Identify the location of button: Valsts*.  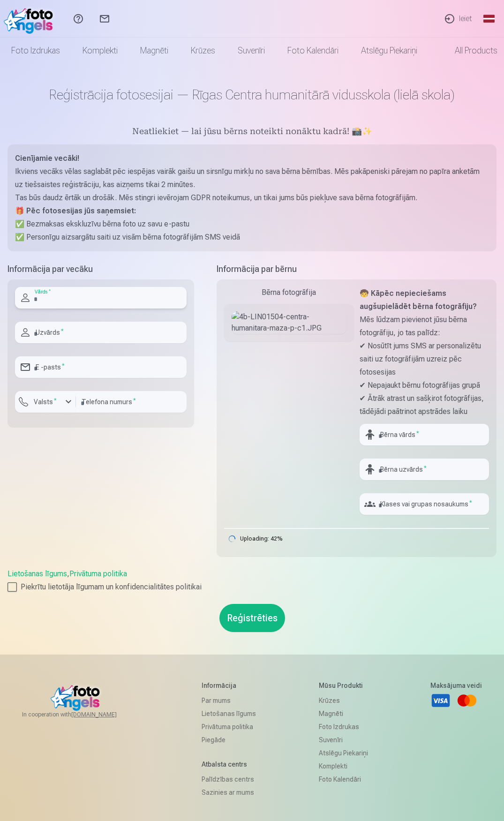
(46, 402).